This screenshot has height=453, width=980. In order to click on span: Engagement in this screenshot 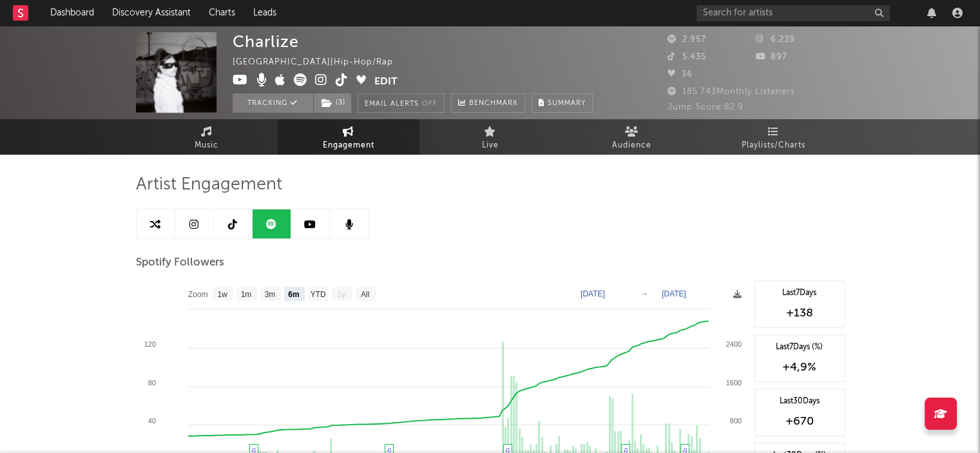, I will do `click(348, 146)`.